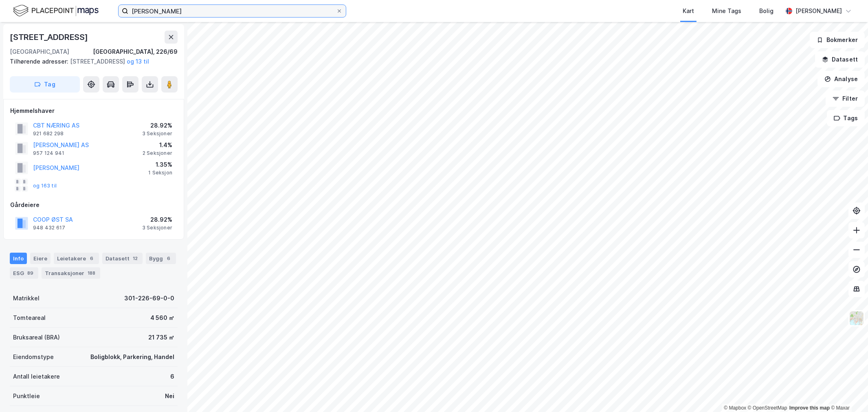 The image size is (868, 412). What do you see at coordinates (162, 318) in the screenshot?
I see `div: 4 560 ㎡` at bounding box center [162, 318].